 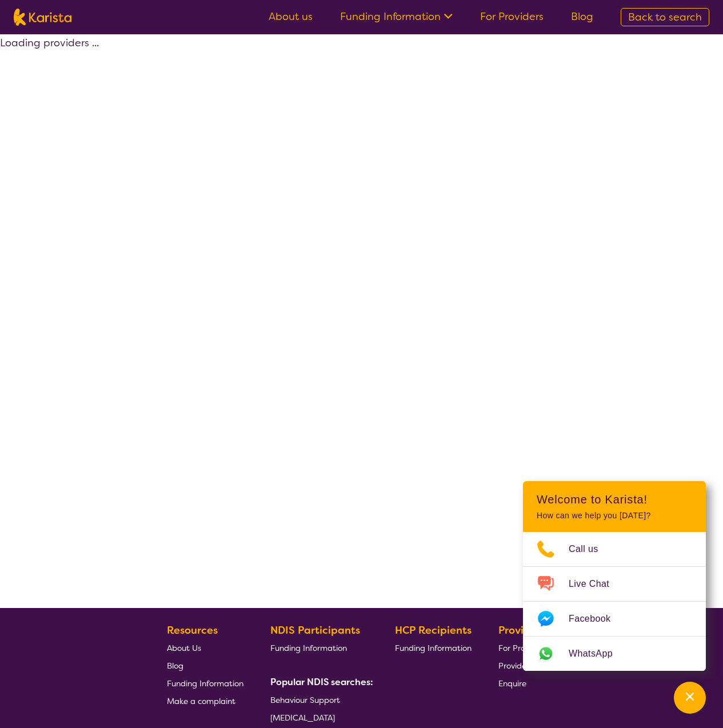 I want to click on div: Channel Menu, so click(x=614, y=576).